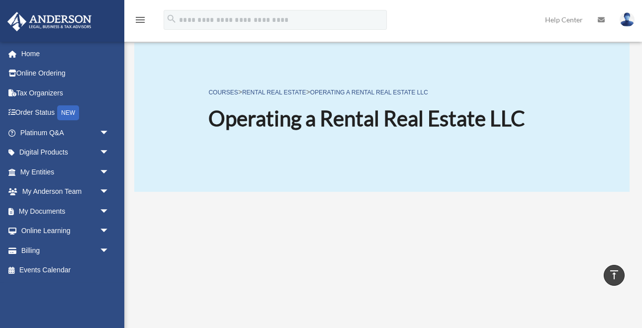 Image resolution: width=642 pixels, height=328 pixels. Describe the element at coordinates (66, 251) in the screenshot. I see `a: Billingarrow_drop_down` at that location.